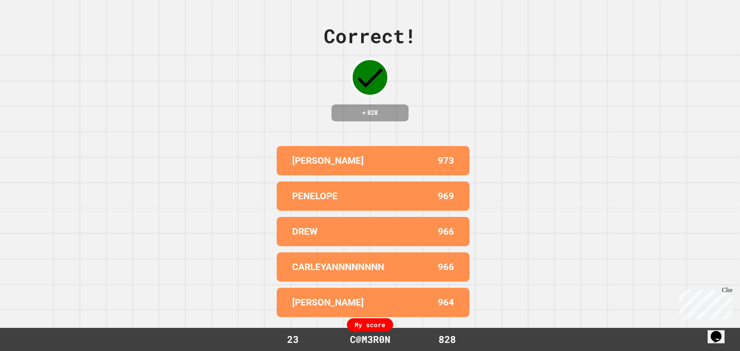  What do you see at coordinates (447, 339) in the screenshot?
I see `div: 828` at bounding box center [447, 339].